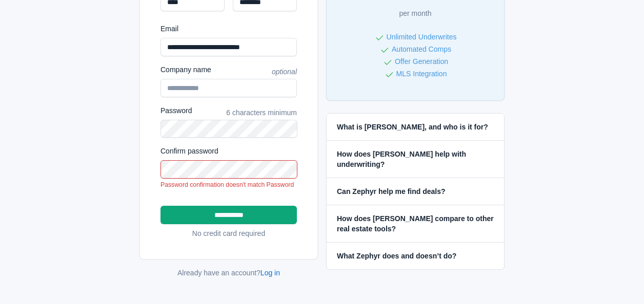  I want to click on label: Email, so click(229, 29).